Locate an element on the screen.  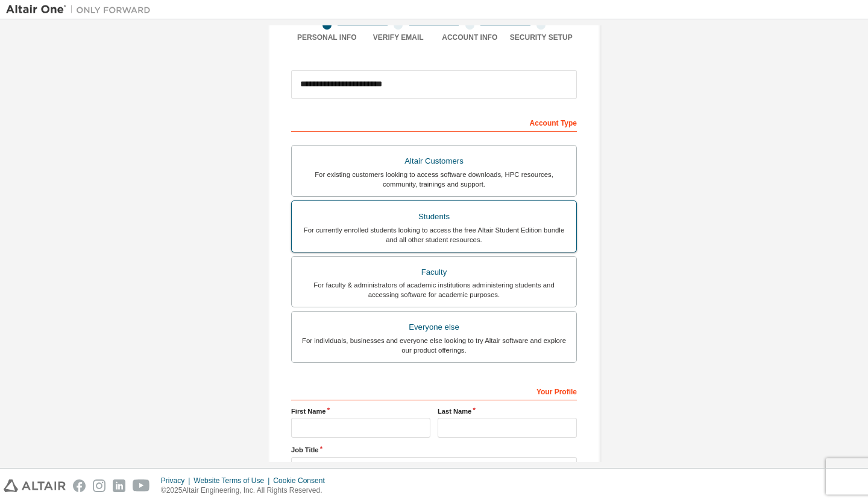
div: Cookie Consent is located at coordinates (302, 480).